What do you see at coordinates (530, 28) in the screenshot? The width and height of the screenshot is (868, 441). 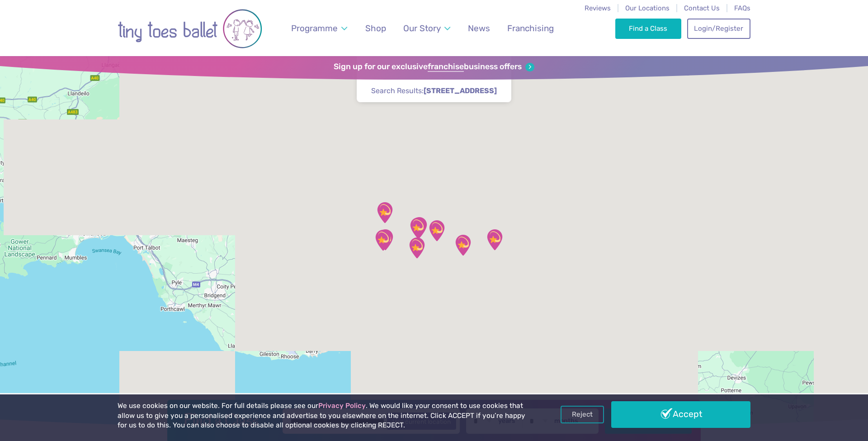 I see `span: Franchising` at bounding box center [530, 28].